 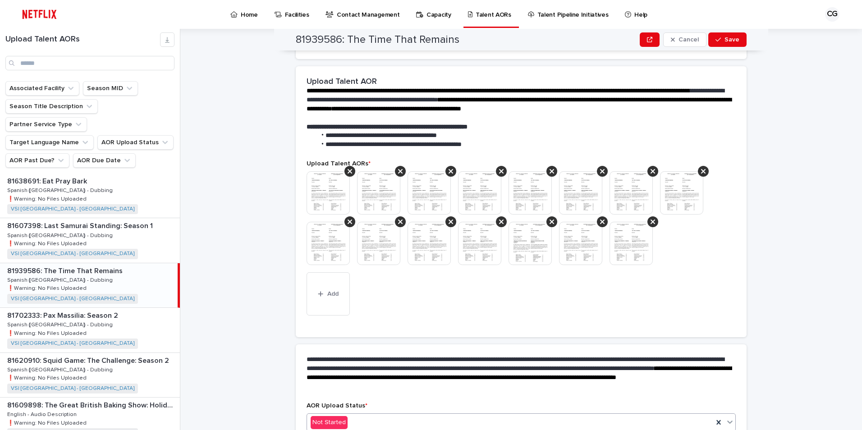 What do you see at coordinates (688, 40) in the screenshot?
I see `span: Cancel` at bounding box center [688, 40].